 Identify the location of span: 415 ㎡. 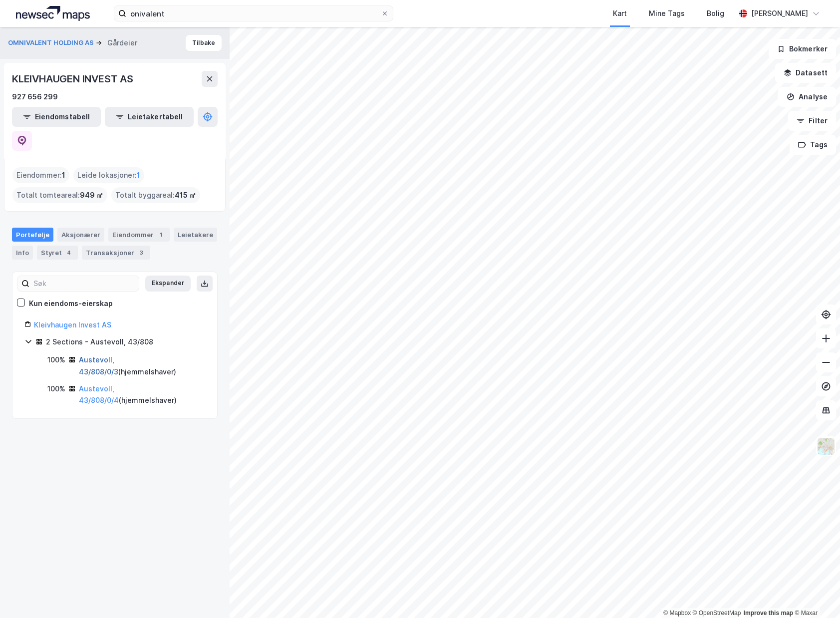
(186, 195).